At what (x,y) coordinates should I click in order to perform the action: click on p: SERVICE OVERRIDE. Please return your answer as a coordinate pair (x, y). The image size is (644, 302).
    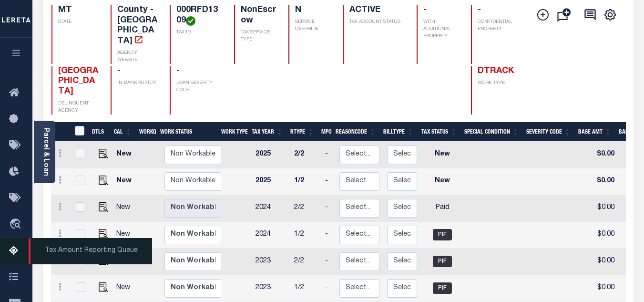
    Looking at the image, I should click on (313, 26).